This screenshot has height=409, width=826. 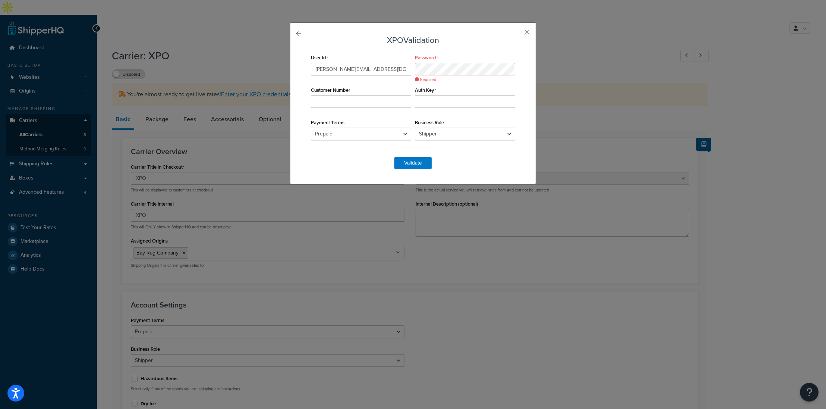 What do you see at coordinates (426, 90) in the screenshot?
I see `label: Auth Key` at bounding box center [426, 90].